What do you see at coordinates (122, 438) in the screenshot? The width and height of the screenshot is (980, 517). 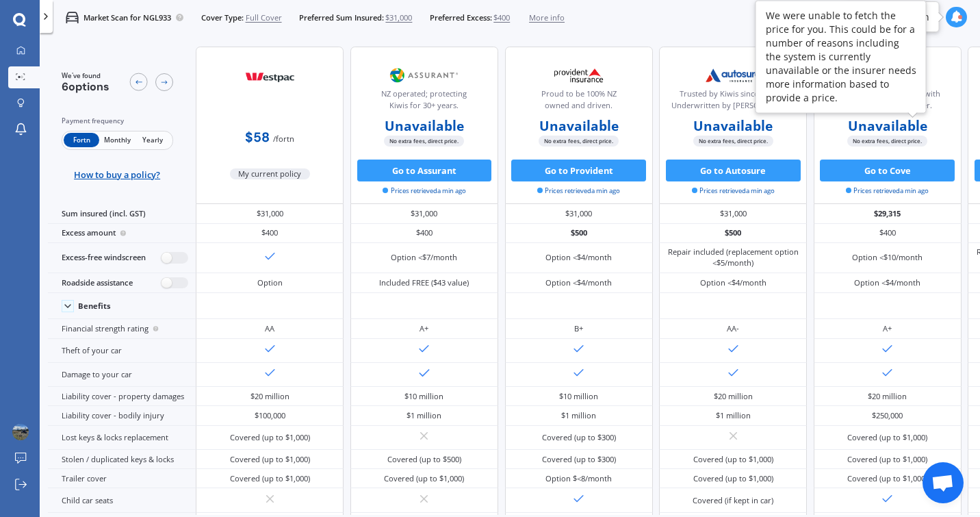 I see `div: Lost keys & locks replacement` at bounding box center [122, 438].